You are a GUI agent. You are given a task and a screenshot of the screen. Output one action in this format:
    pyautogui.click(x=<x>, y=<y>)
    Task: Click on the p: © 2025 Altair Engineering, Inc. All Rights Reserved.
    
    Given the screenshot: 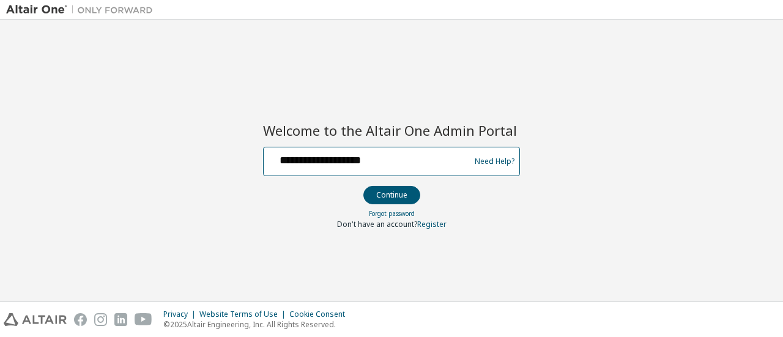 What is the action you would take?
    pyautogui.click(x=258, y=324)
    